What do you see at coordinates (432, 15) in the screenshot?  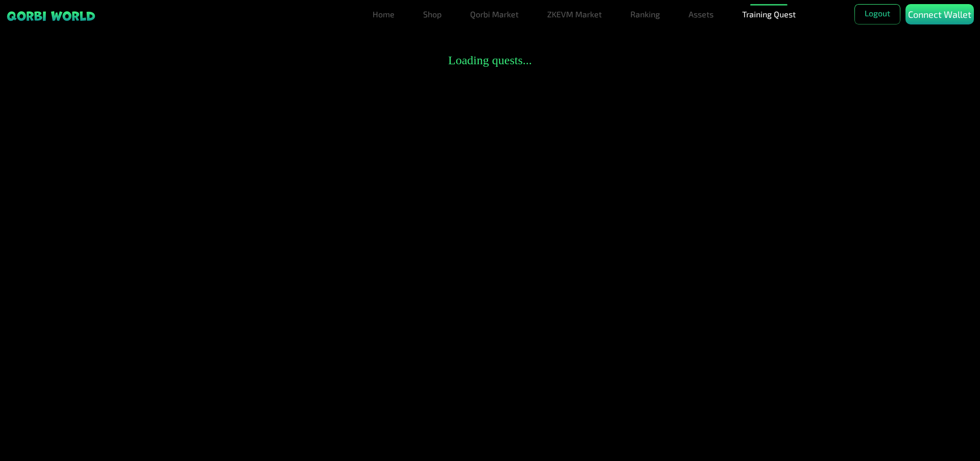 I see `a: Shop` at bounding box center [432, 15].